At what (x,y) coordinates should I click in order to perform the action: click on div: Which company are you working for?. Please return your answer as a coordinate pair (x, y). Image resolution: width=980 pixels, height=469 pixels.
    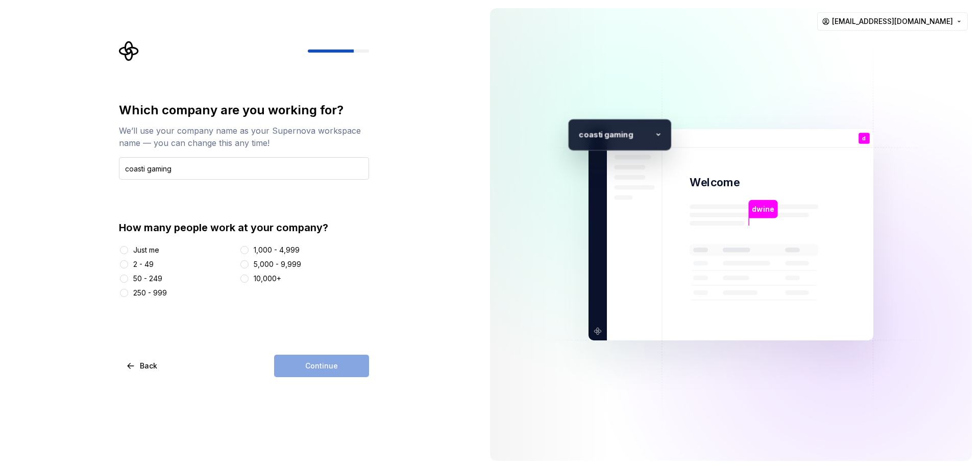
    Looking at the image, I should click on (244, 110).